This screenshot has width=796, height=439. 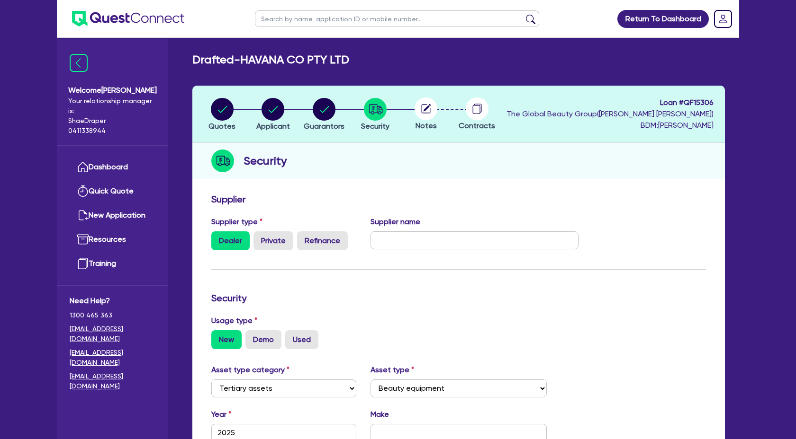 I want to click on label: Usage type, so click(x=234, y=321).